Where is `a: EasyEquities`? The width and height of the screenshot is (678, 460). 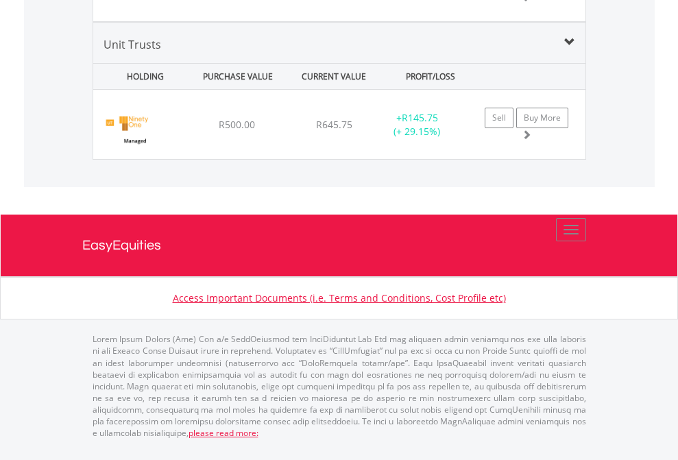 a: EasyEquities is located at coordinates (339, 246).